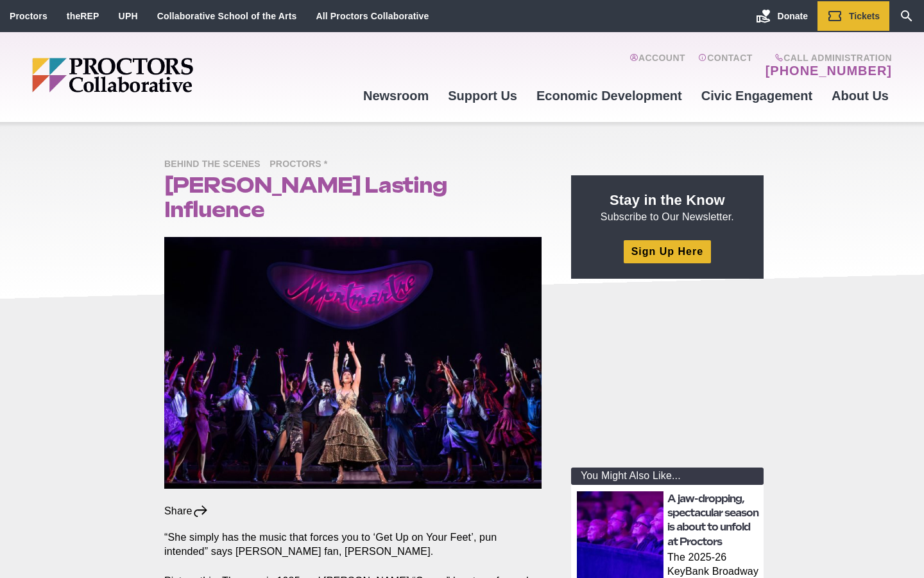 The height and width of the screenshot is (578, 924). I want to click on a: Civic Engagement, so click(757, 96).